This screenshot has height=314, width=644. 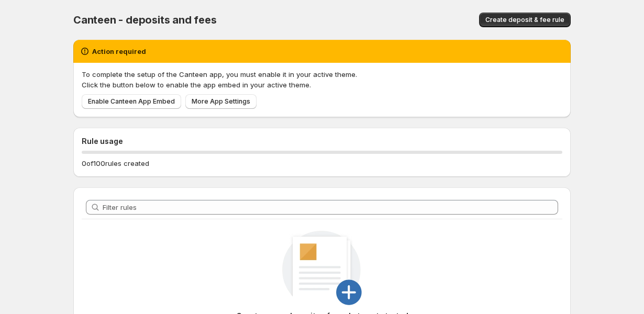 What do you see at coordinates (524, 20) in the screenshot?
I see `span: Create deposit & fee rule` at bounding box center [524, 20].